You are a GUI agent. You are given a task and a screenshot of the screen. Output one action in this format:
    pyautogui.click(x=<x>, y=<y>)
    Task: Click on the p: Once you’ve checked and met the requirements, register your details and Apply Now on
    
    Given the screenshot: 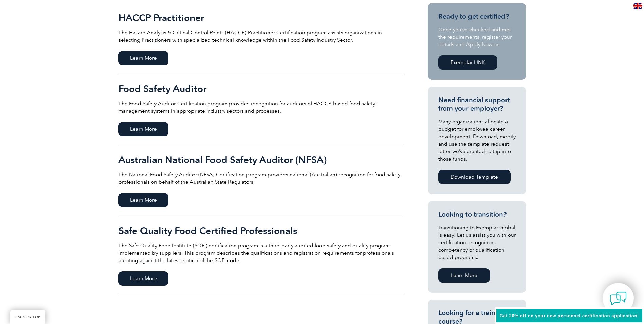 What is the action you would take?
    pyautogui.click(x=477, y=37)
    